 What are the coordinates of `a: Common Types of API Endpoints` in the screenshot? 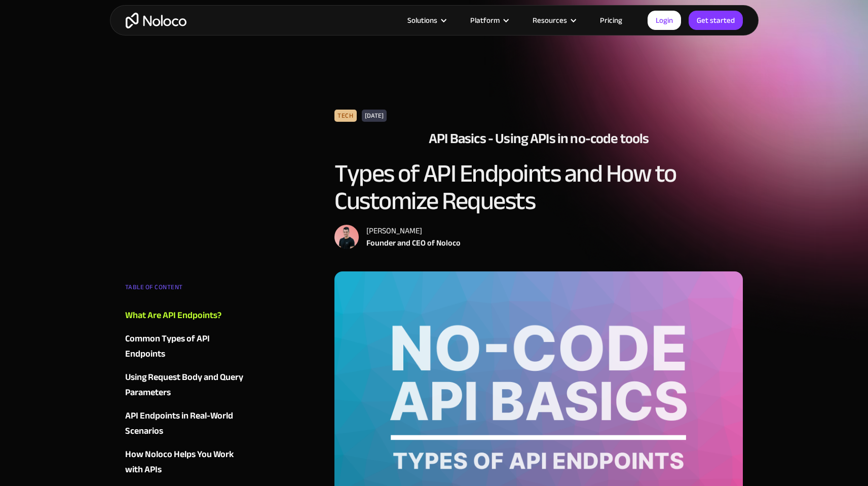 It's located at (186, 346).